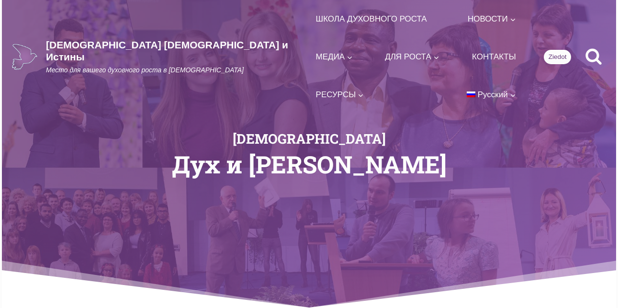 Image resolution: width=618 pixels, height=308 pixels. What do you see at coordinates (412, 57) in the screenshot?
I see `a: ДЛЯ РОСТА` at bounding box center [412, 57].